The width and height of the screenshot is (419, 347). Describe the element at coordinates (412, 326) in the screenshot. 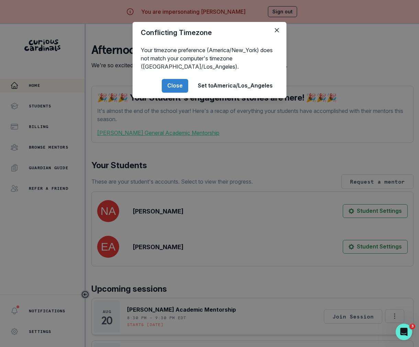

I see `span: 3` at that location.